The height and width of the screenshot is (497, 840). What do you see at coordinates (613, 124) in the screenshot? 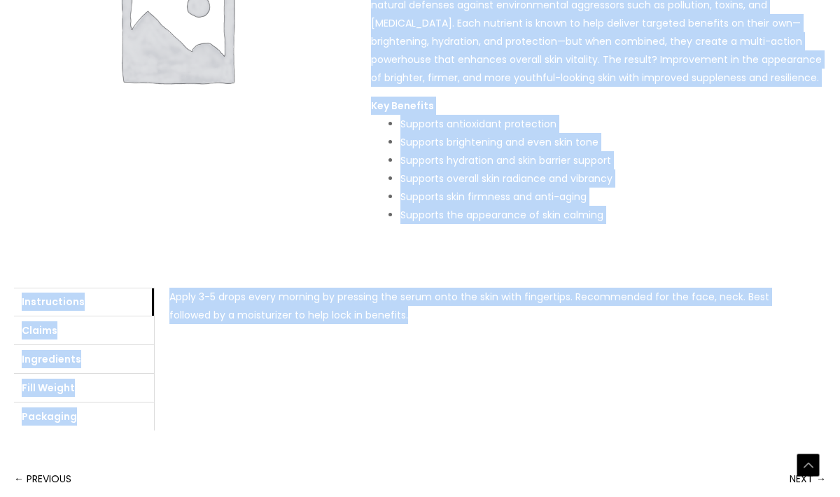
I see `li: Supports antioxidant protection` at bounding box center [613, 124].